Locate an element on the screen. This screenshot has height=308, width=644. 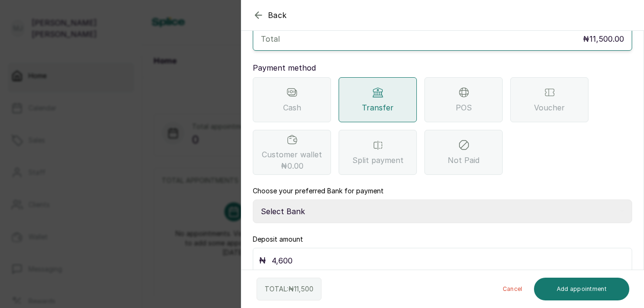
span: Back is located at coordinates (277, 15).